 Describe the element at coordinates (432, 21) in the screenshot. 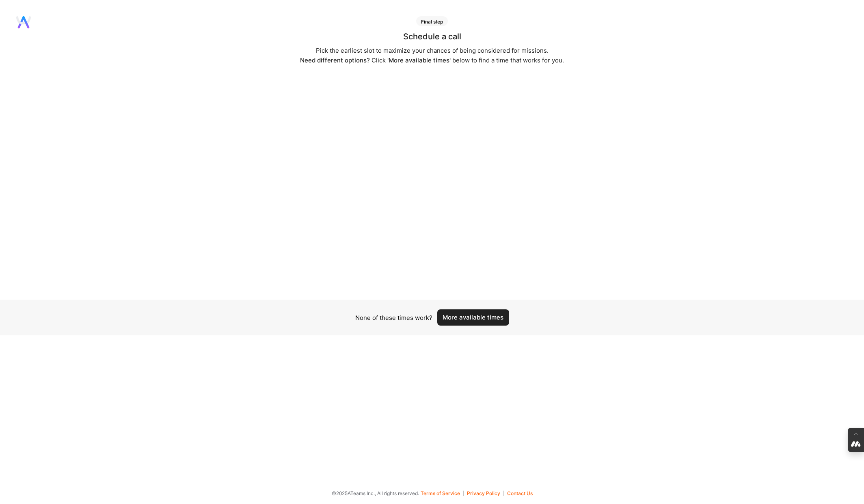

I see `div: Final step` at that location.